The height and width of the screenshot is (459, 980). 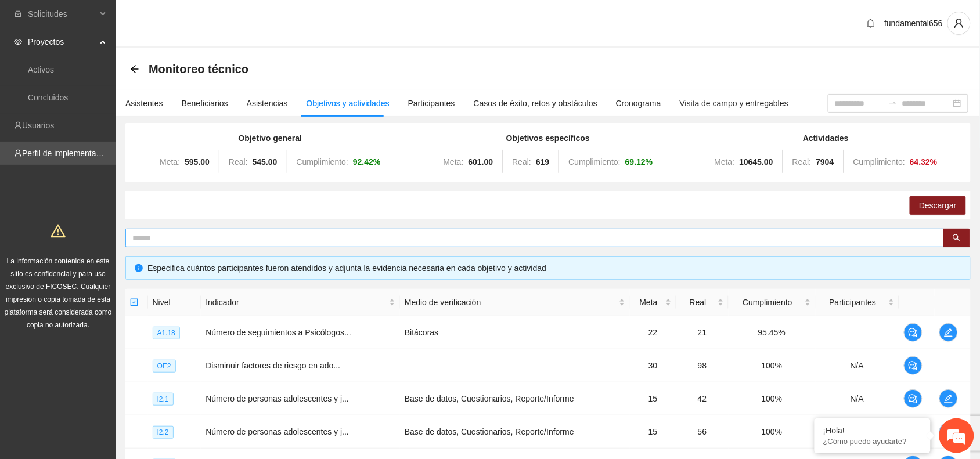 What do you see at coordinates (734, 103) in the screenshot?
I see `div: Visita de campo y entregables` at bounding box center [734, 103].